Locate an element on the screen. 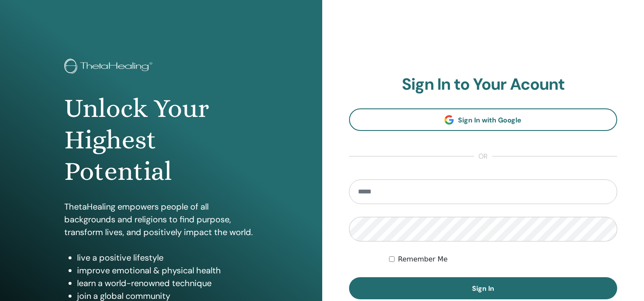 The width and height of the screenshot is (644, 301). span: Sign In with Google is located at coordinates (489, 120).